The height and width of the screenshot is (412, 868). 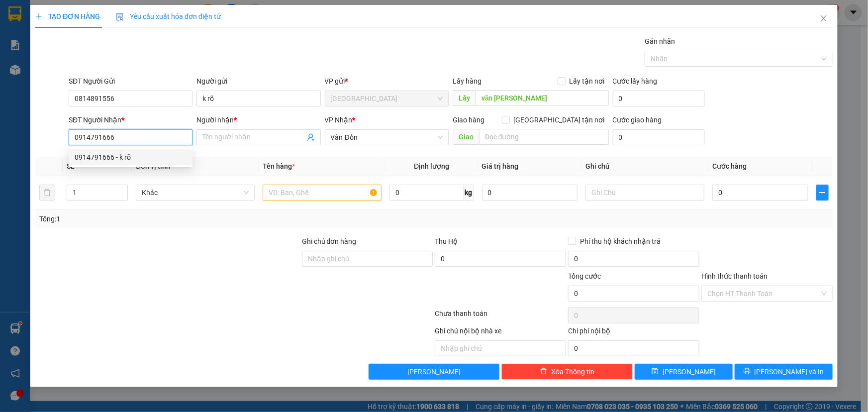 What do you see at coordinates (501, 166) in the screenshot?
I see `span: Giá trị hàng` at bounding box center [501, 166].